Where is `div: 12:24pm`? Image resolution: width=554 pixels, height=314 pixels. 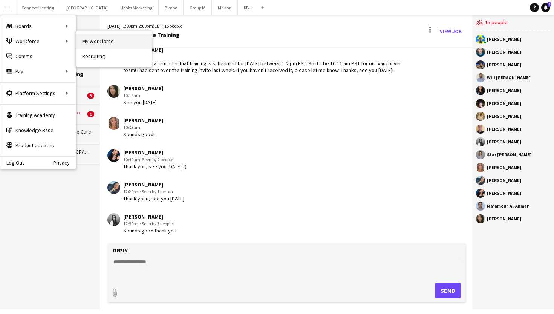 div: 12:24pm is located at coordinates (154, 191).